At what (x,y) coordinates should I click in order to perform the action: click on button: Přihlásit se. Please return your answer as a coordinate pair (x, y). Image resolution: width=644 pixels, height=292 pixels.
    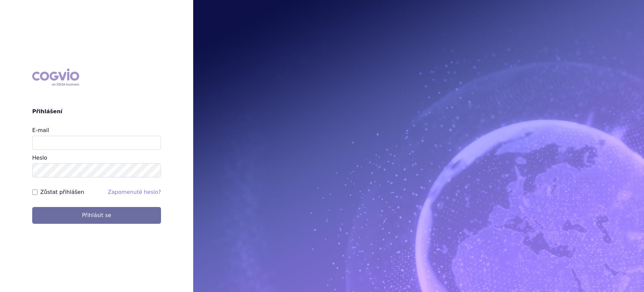
    Looking at the image, I should click on (97, 215).